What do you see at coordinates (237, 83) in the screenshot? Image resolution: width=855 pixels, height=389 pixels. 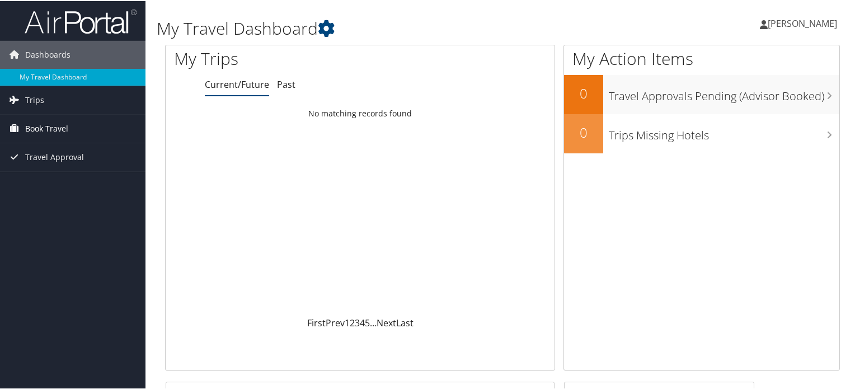 I see `a: Current/Future` at bounding box center [237, 83].